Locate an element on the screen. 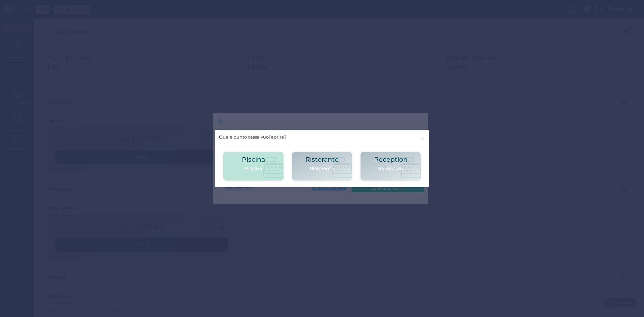 Image resolution: width=644 pixels, height=317 pixels. h2: Ristorante is located at coordinates (322, 159).